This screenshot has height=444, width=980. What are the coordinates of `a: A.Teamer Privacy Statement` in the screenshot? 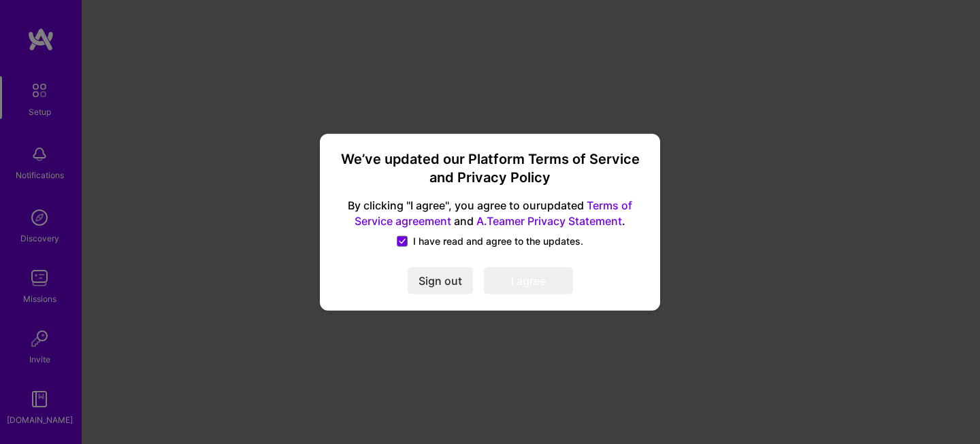 It's located at (549, 221).